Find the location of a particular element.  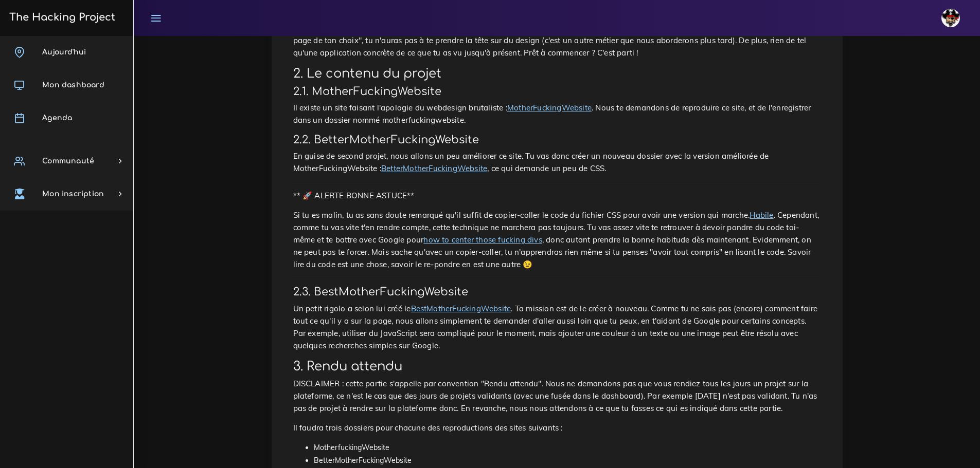

a: BestMotherFuckingWebsite is located at coordinates (461, 308).